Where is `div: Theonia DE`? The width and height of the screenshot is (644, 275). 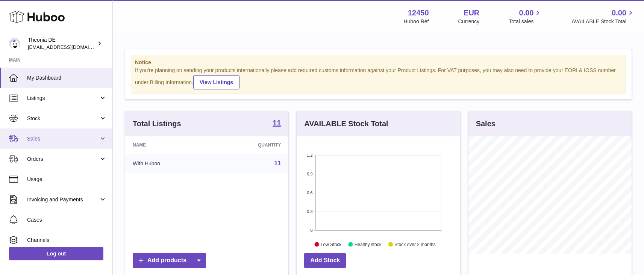
div: Theonia DE is located at coordinates (61, 44).